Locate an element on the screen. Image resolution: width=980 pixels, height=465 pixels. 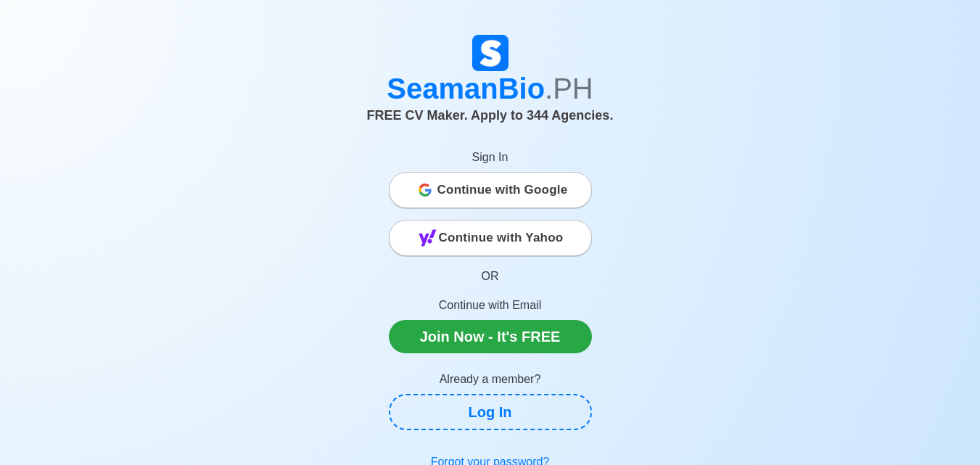
a: Join Now - It's FREE is located at coordinates (490, 336).